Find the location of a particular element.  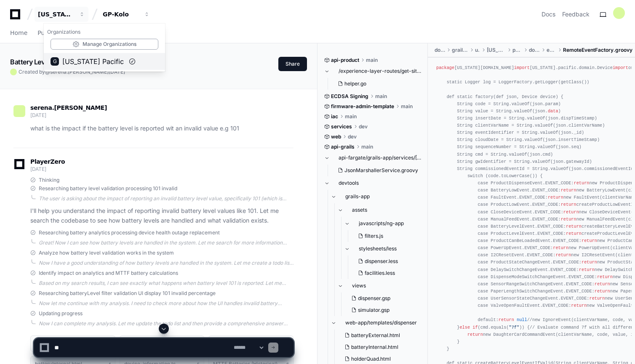

span: Thinking is located at coordinates (49, 180).